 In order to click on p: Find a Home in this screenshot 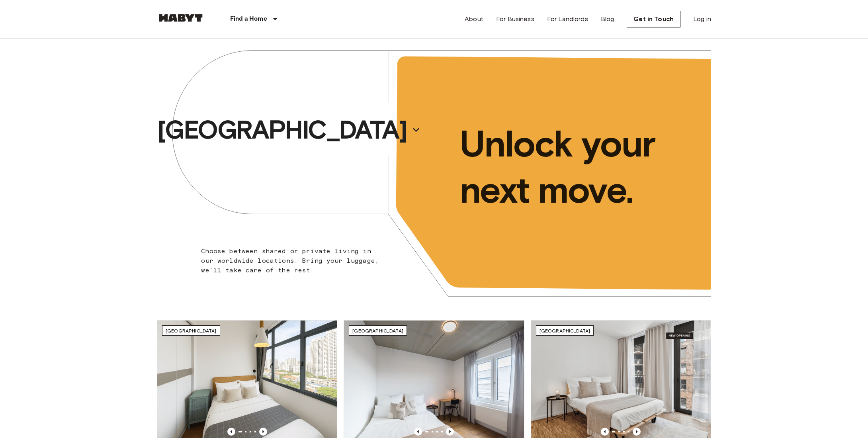, I will do `click(249, 19)`.